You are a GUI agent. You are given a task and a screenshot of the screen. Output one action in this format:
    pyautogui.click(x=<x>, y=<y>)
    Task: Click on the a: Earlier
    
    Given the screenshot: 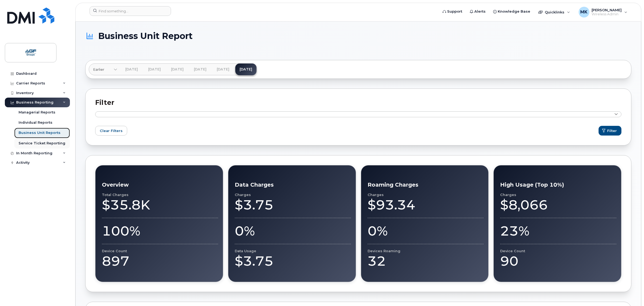 What is the action you would take?
    pyautogui.click(x=103, y=70)
    